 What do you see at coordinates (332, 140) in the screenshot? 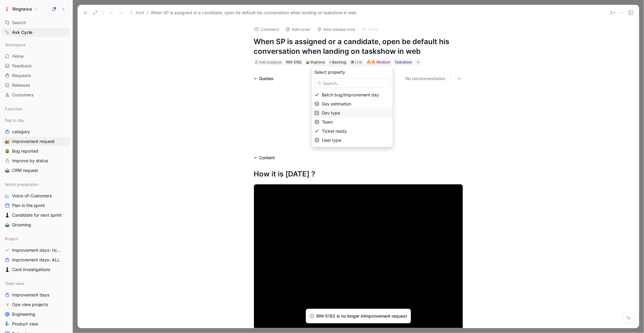
I see `span: User type` at bounding box center [332, 140].